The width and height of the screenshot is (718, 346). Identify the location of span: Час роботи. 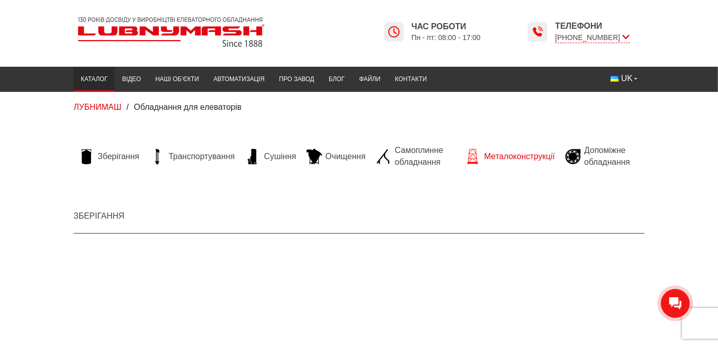
(446, 27).